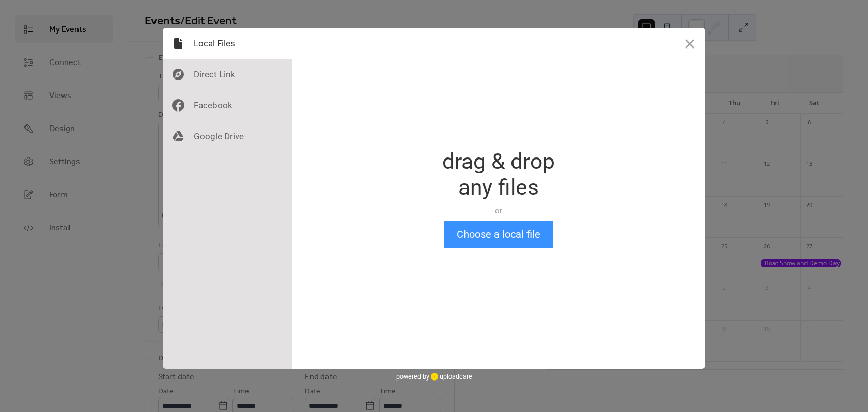  What do you see at coordinates (228, 74) in the screenshot?
I see `div: Direct Link` at bounding box center [228, 74].